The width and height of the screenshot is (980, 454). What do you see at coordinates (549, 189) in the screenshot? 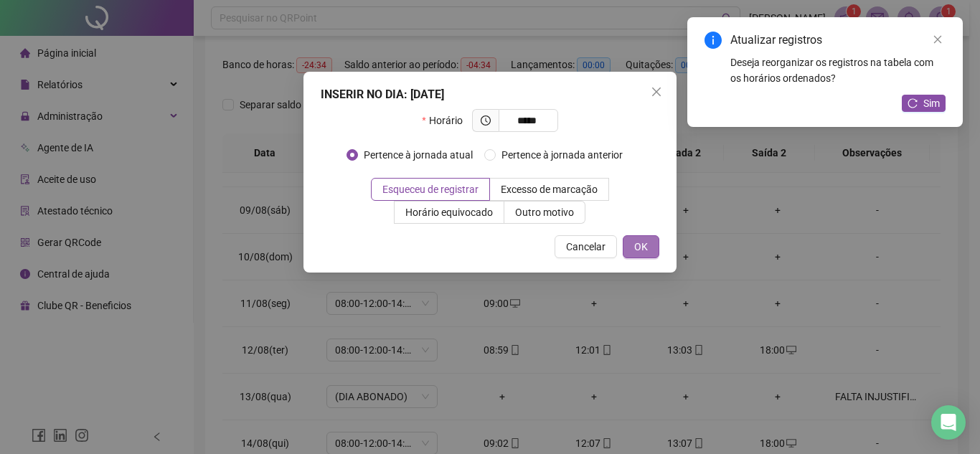
I see `span: Excesso de marcação` at bounding box center [549, 189].